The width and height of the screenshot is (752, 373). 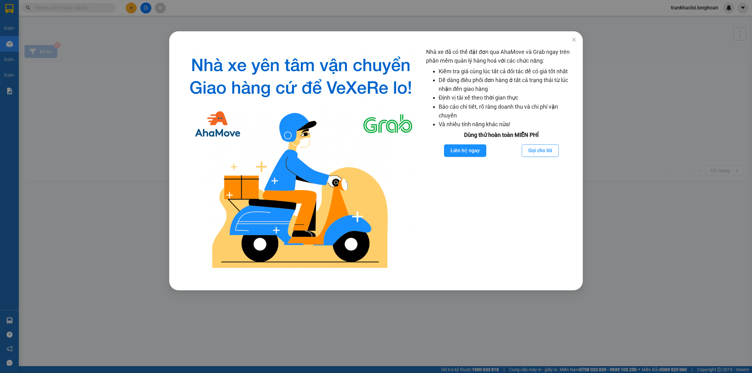 What do you see at coordinates (465, 150) in the screenshot?
I see `span: Liên hệ ngay` at bounding box center [465, 150].